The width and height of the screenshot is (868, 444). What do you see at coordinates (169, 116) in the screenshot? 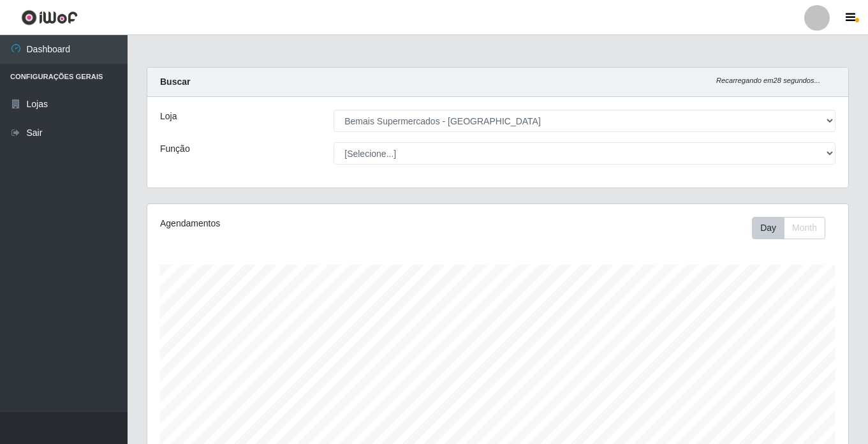
I see `label: Loja` at bounding box center [169, 116].